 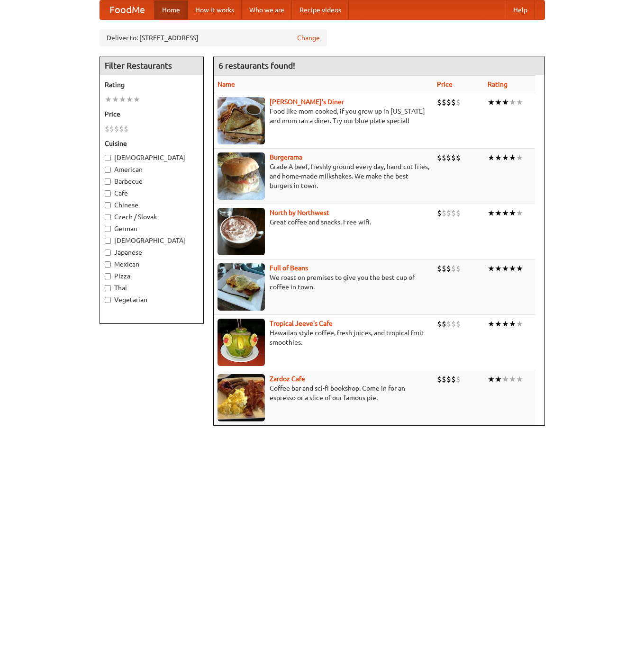 I want to click on h5: Price, so click(x=152, y=114).